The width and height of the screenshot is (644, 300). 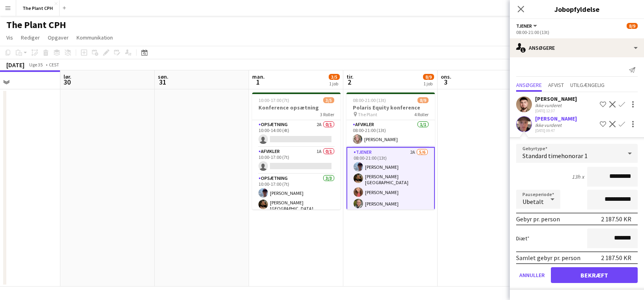 I want to click on a: Rediger, so click(x=31, y=37).